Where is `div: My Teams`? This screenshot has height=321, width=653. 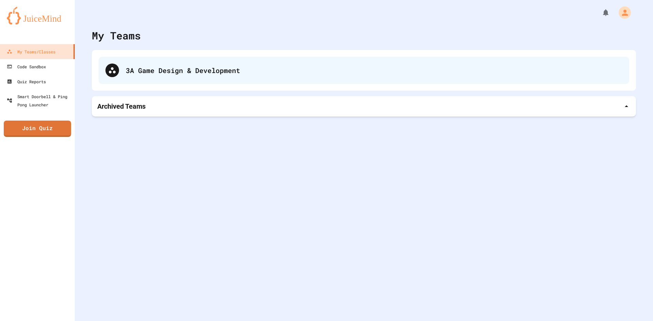 div: My Teams is located at coordinates (116, 35).